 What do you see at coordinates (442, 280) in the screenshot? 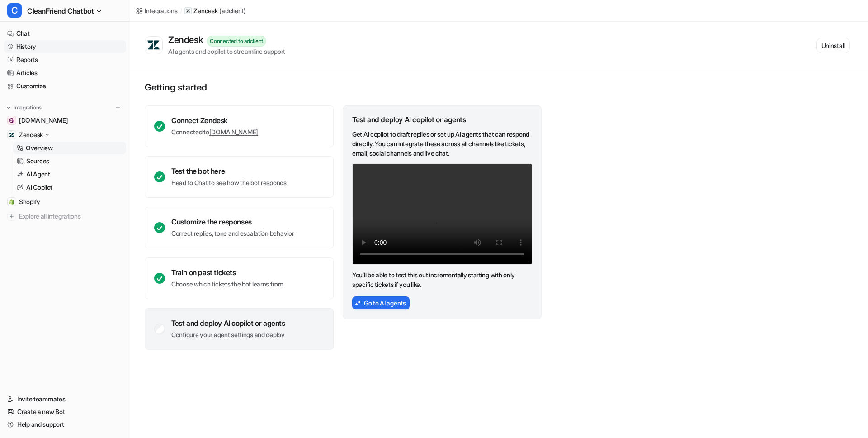
I see `p: You’ll be able to test this out incrementally starting with only specific tickets if you like.` at bounding box center [442, 280].